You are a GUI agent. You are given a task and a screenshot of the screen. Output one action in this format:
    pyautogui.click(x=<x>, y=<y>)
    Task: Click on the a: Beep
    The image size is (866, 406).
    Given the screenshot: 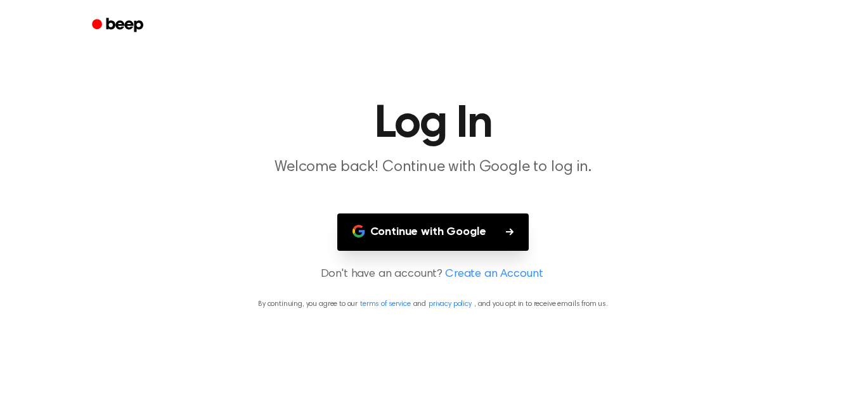 What is the action you would take?
    pyautogui.click(x=119, y=25)
    